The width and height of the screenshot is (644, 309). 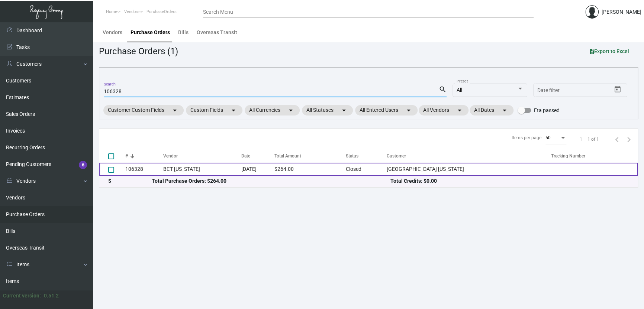 What do you see at coordinates (548, 138) in the screenshot?
I see `span: 50` at bounding box center [548, 138].